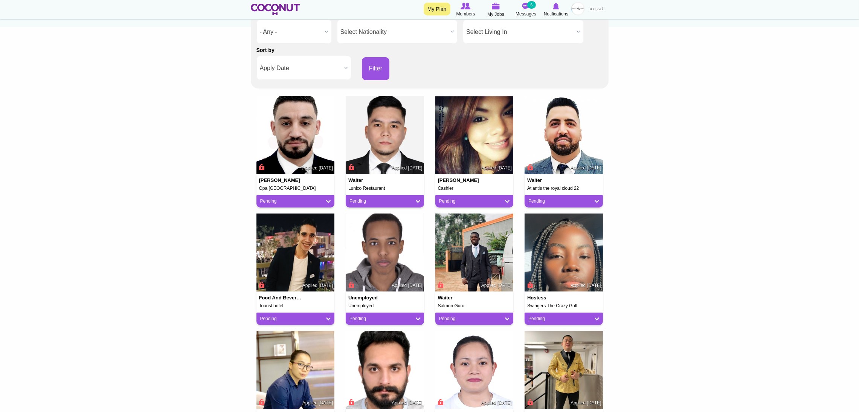  Describe the element at coordinates (385, 253) in the screenshot. I see `img: Mohammed IBRAHIM's picture` at that location.